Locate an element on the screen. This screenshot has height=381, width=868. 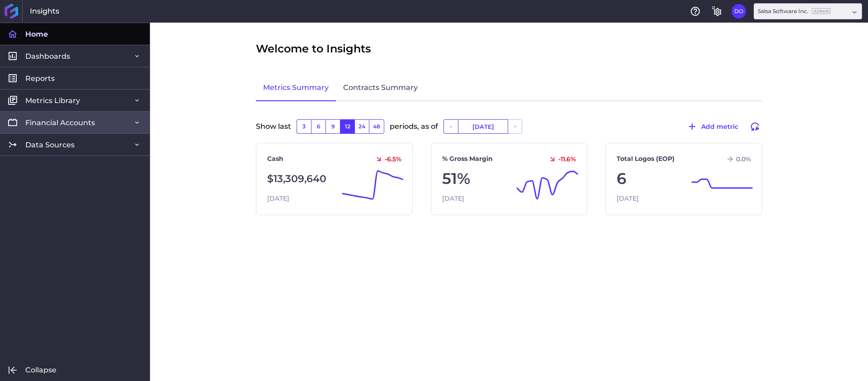
span: Home is located at coordinates (37, 34).